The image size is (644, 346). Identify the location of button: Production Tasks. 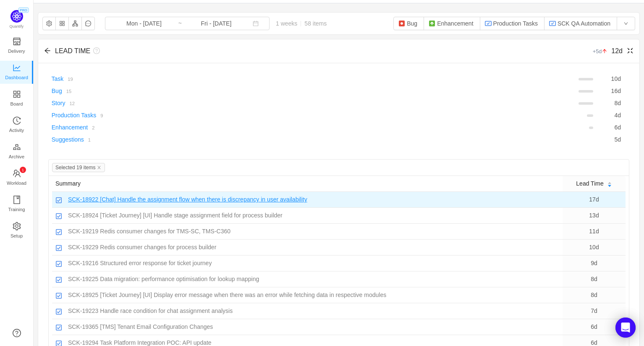
(512, 23).